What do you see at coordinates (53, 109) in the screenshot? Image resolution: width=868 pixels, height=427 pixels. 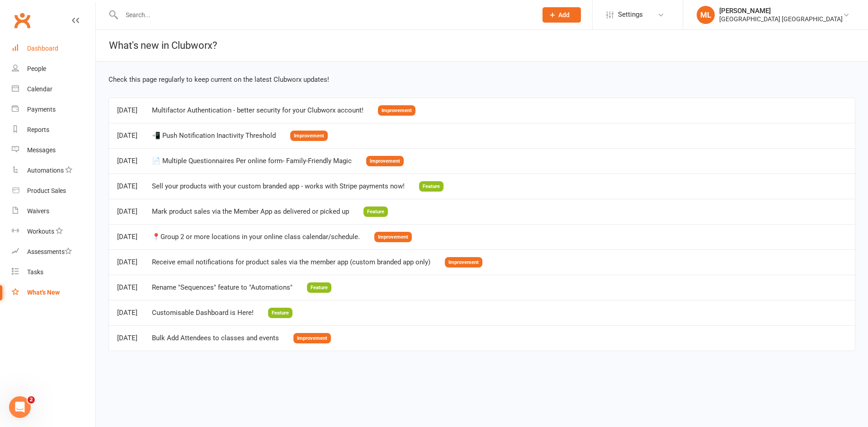 I see `a: Payments` at bounding box center [53, 109].